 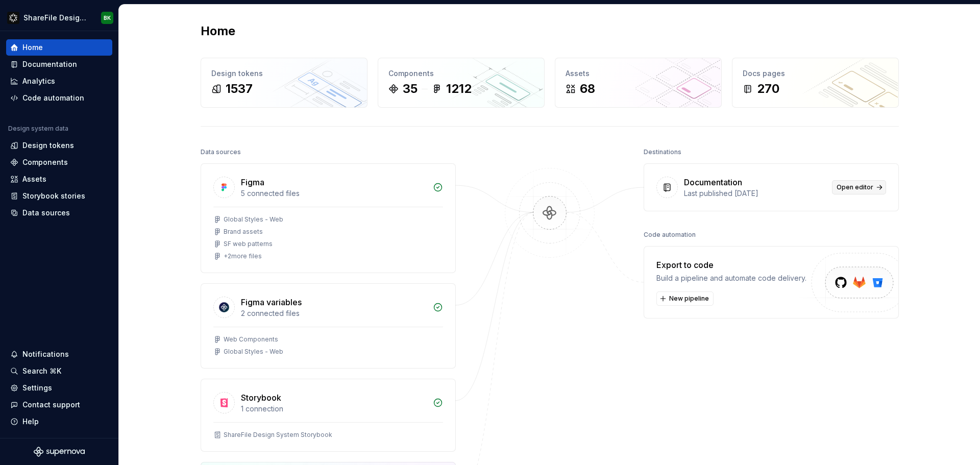 What do you see at coordinates (107, 18) in the screenshot?
I see `div: BK` at bounding box center [107, 18].